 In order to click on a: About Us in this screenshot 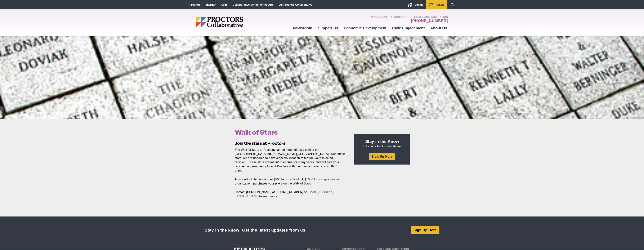, I will do `click(439, 28)`.